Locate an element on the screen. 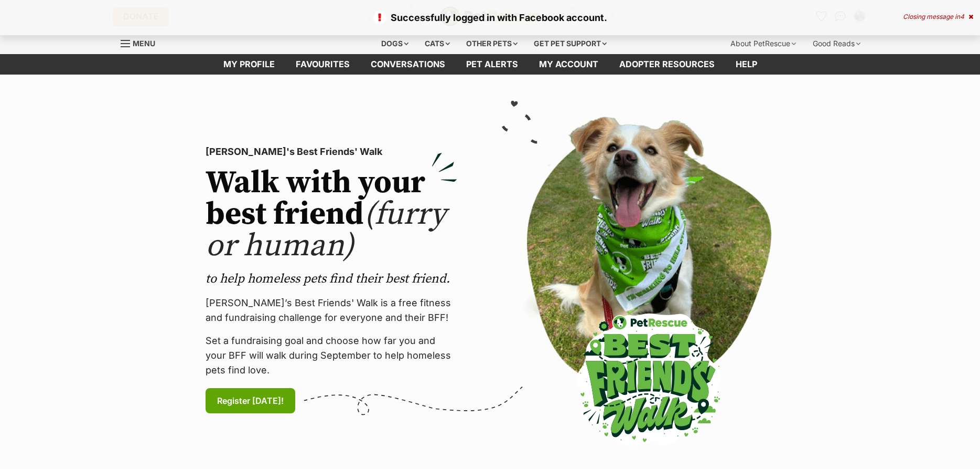  a: Pet alerts is located at coordinates (492, 64).